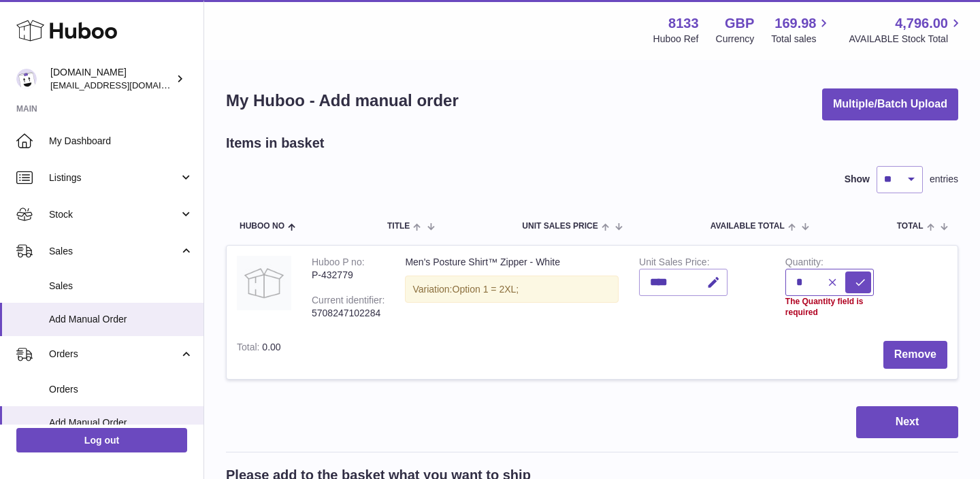 This screenshot has width=980, height=479. Describe the element at coordinates (804, 263) in the screenshot. I see `label: Quantity` at that location.